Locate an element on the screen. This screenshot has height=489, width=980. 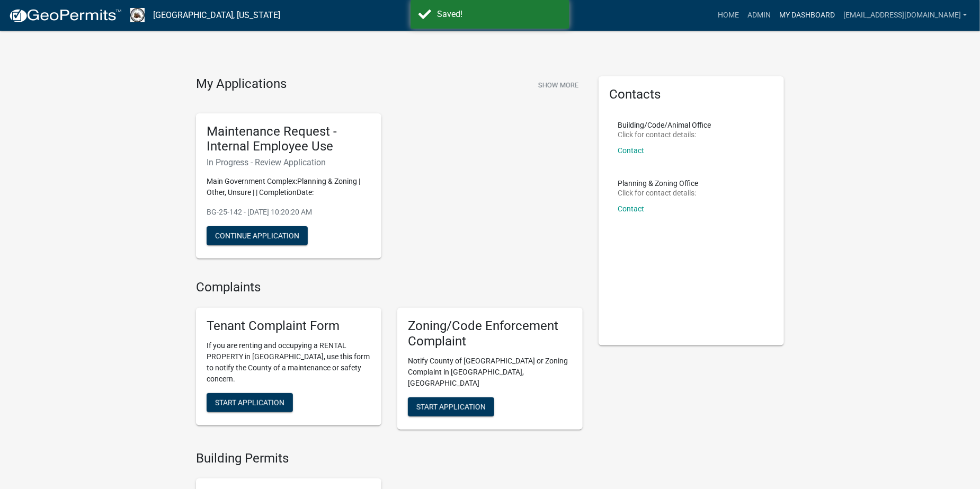
h4: Complaints is located at coordinates (390, 287).